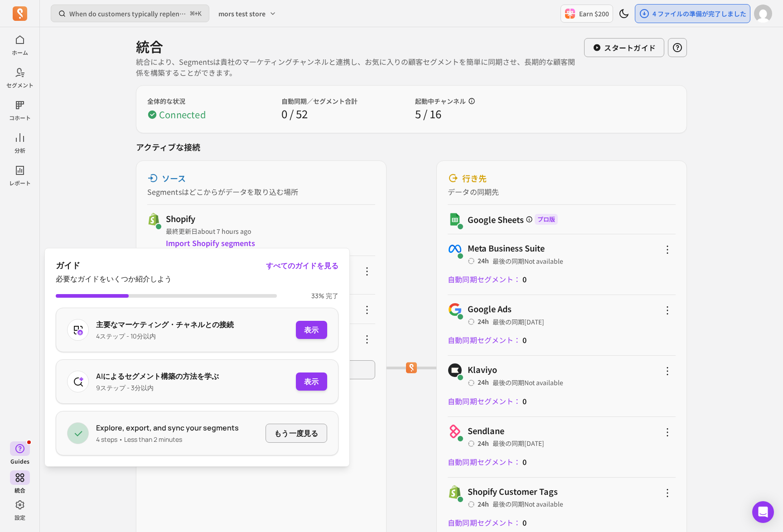 This screenshot has width=783, height=532. What do you see at coordinates (763, 512) in the screenshot?
I see `div: Open Intercom Messenger` at bounding box center [763, 512].